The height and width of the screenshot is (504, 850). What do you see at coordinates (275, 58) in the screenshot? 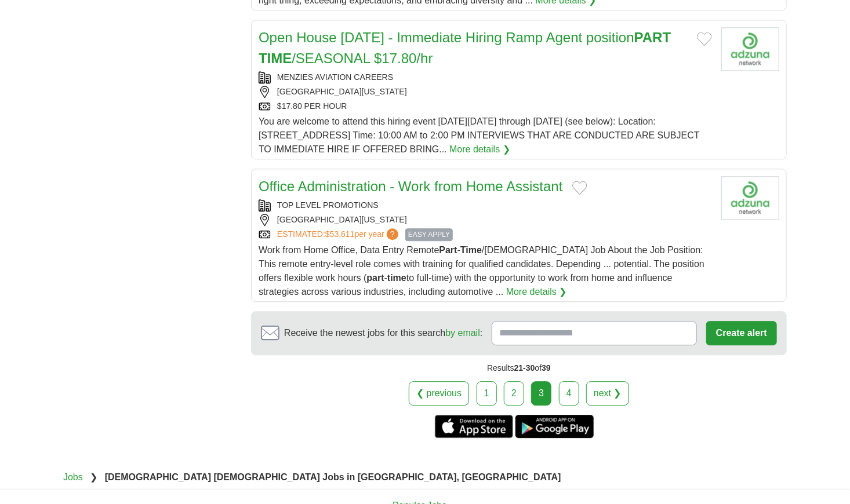
I see `strong: TIME` at bounding box center [275, 58].